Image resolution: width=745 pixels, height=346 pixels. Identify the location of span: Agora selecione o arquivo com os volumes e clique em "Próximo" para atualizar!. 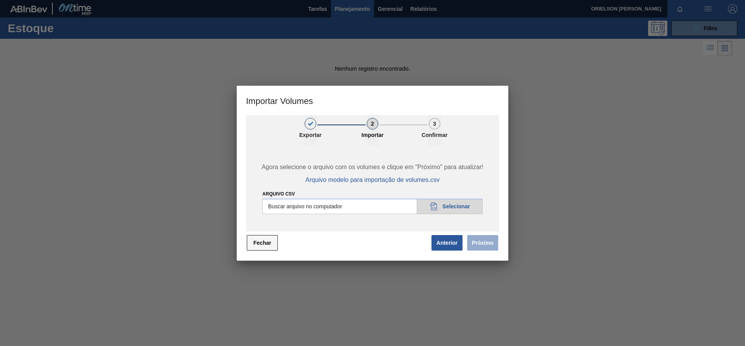
(372, 167).